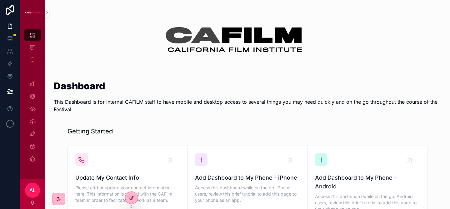 The image size is (450, 209). What do you see at coordinates (247, 194) in the screenshot?
I see `span: Access this dashboard while on the go. iPhone users, review this brief tutorial to add this page ...` at bounding box center [247, 194].